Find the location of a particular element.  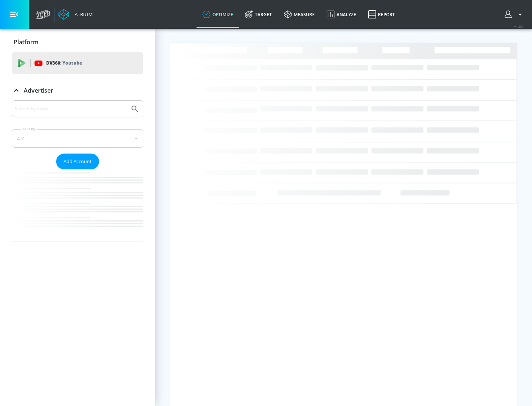

a: optimize is located at coordinates (217, 14).